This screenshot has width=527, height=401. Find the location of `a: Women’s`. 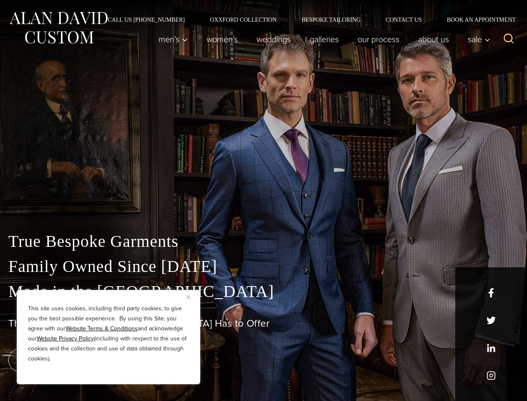

a: Women’s is located at coordinates (223, 39).